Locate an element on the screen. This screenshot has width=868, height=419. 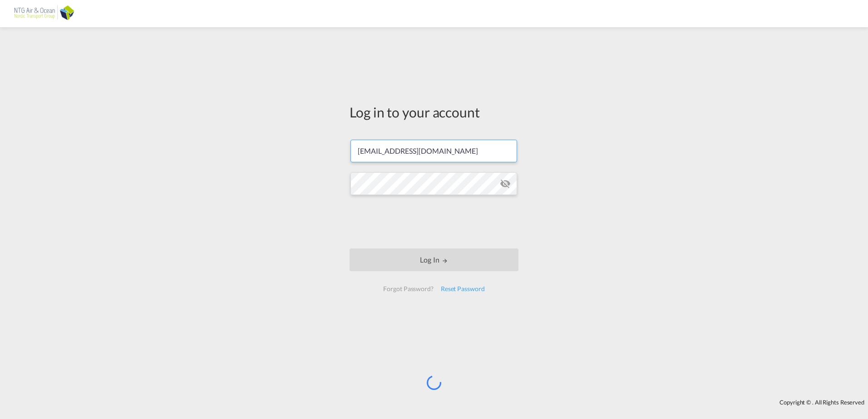
md-icon: icon-eye-off is located at coordinates (505, 184).